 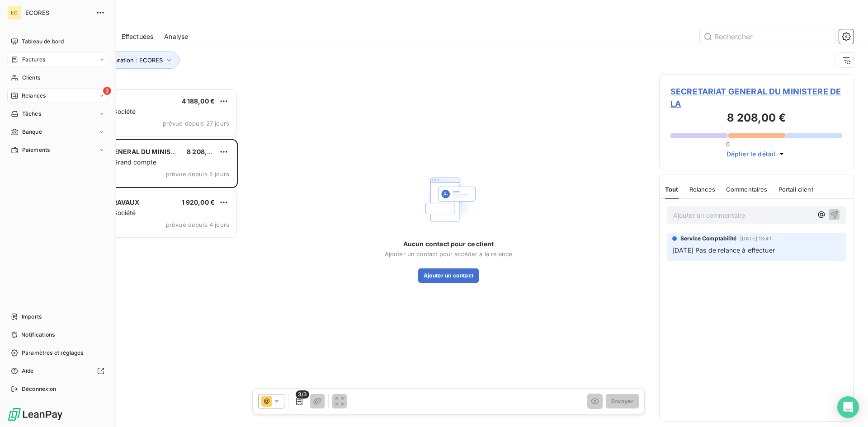 I want to click on button: Déplier le détail, so click(x=757, y=154).